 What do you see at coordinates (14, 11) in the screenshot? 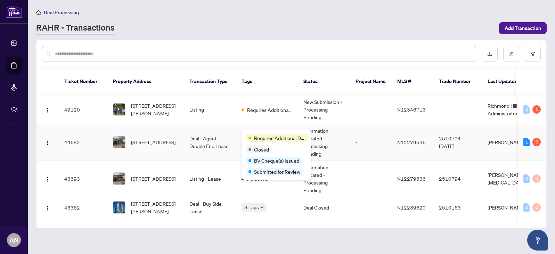
I see `img: logo` at bounding box center [14, 11].